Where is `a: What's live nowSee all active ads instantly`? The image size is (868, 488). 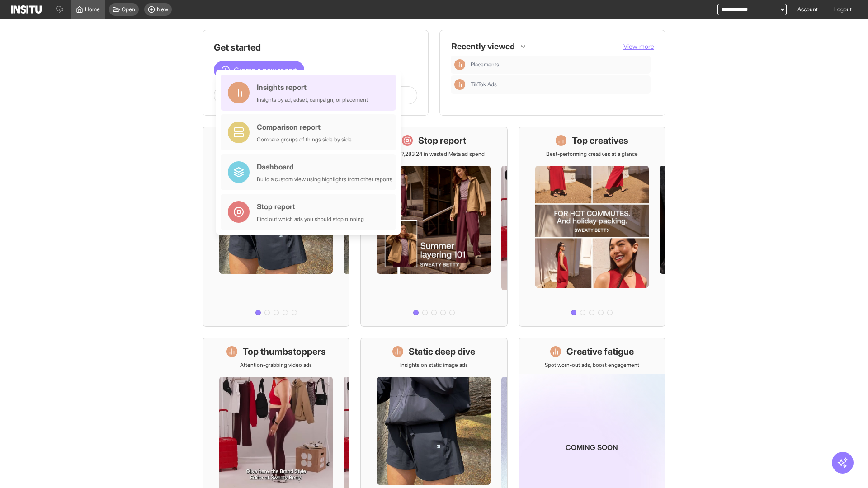 a: What's live nowSee all active ads instantly is located at coordinates (276, 227).